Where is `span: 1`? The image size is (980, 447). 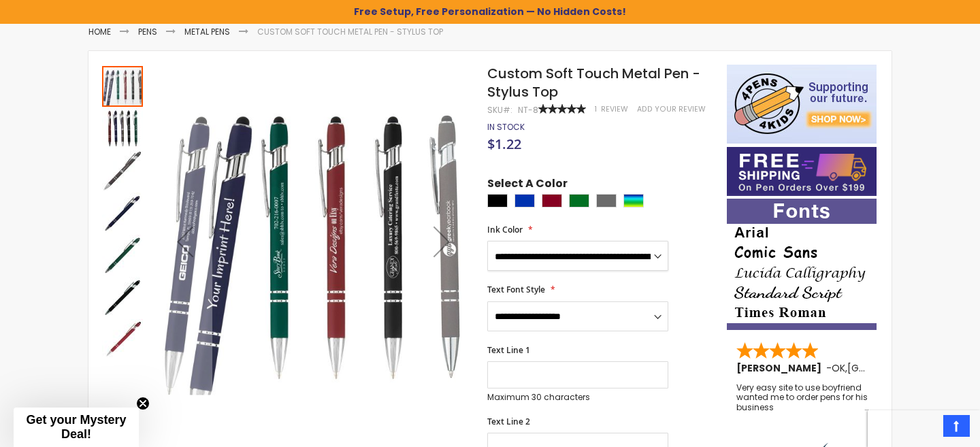 span: 1 is located at coordinates (595, 109).